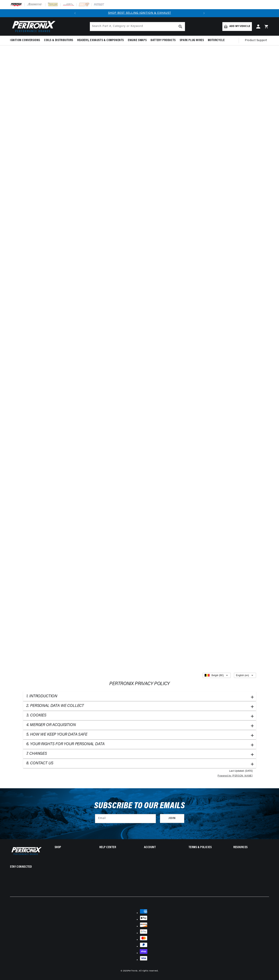 This screenshot has width=279, height=980. I want to click on div: 3. Cookies, so click(140, 716).